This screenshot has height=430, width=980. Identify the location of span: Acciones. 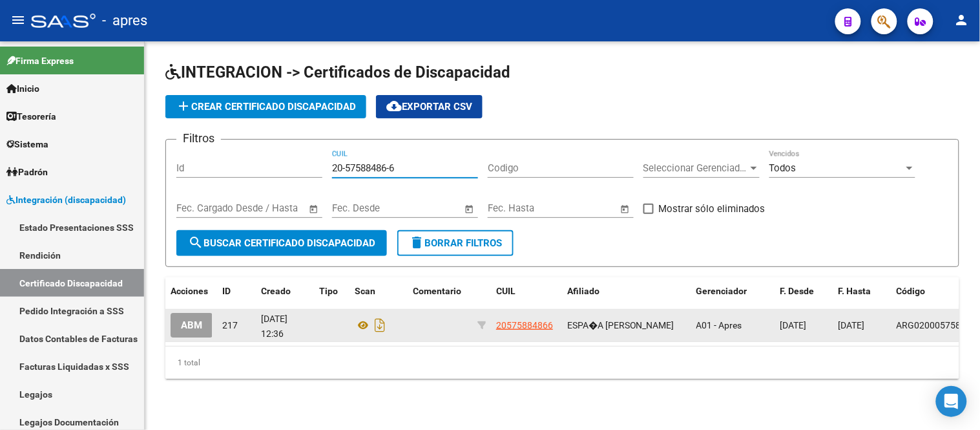
(189, 291).